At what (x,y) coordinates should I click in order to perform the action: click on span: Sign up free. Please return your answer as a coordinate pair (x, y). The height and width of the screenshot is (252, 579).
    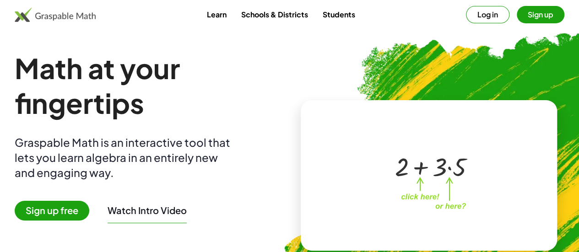
    Looking at the image, I should click on (52, 211).